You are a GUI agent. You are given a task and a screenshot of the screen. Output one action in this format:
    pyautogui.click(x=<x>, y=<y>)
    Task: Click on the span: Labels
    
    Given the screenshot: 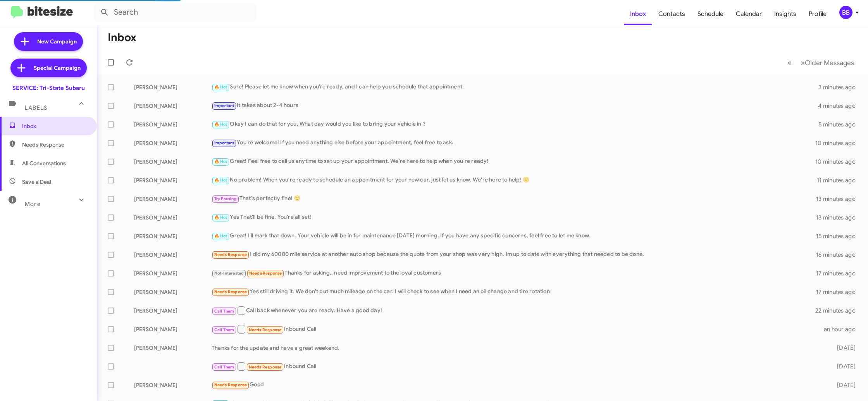 What is the action you would take?
    pyautogui.click(x=36, y=108)
    